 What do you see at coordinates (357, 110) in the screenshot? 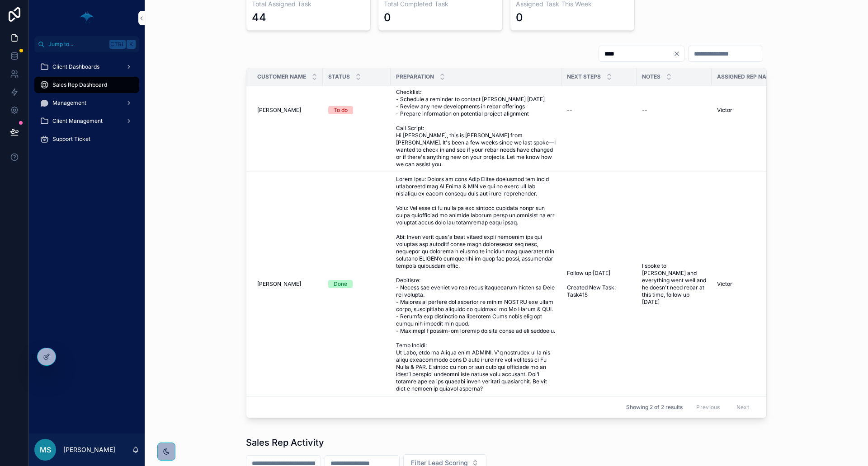
I see `a: To do` at bounding box center [357, 110].